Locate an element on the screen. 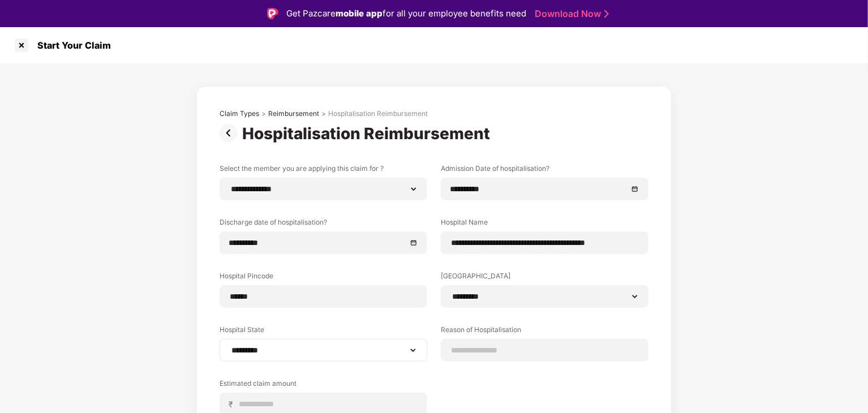  label: Hospital Name is located at coordinates (544, 224).